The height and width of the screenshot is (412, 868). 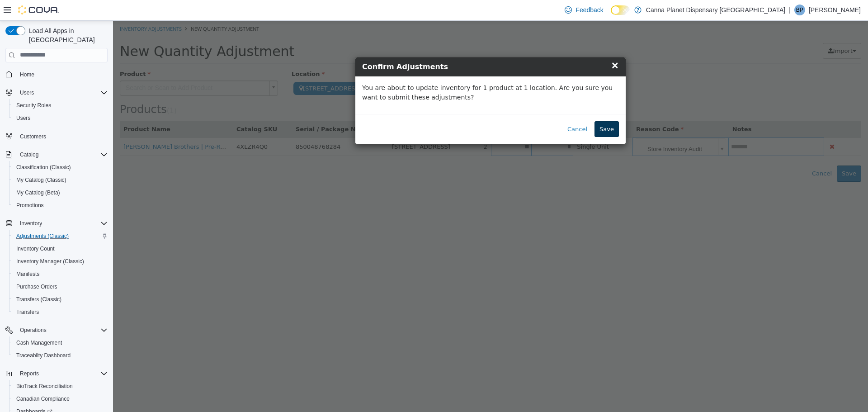 I want to click on button: Security Roles, so click(x=60, y=105).